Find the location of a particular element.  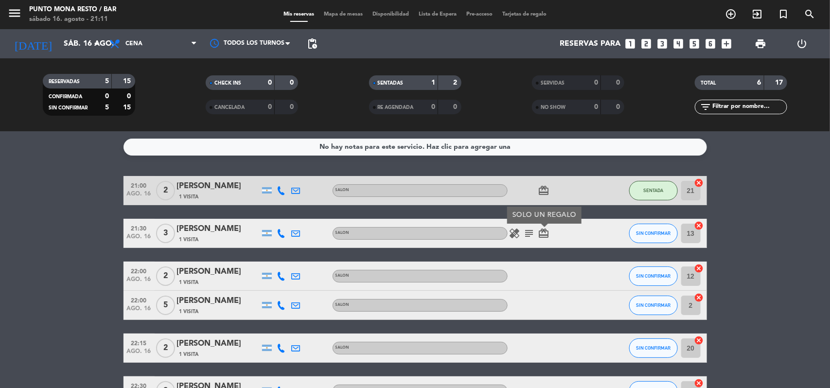

i: looks_two is located at coordinates (646, 44).